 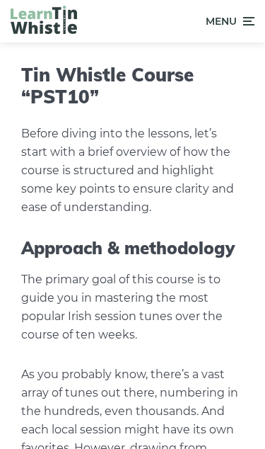 I want to click on p: The primary goal of this course is to guide you in mastering the most popular Irish session tunes..., so click(x=132, y=307).